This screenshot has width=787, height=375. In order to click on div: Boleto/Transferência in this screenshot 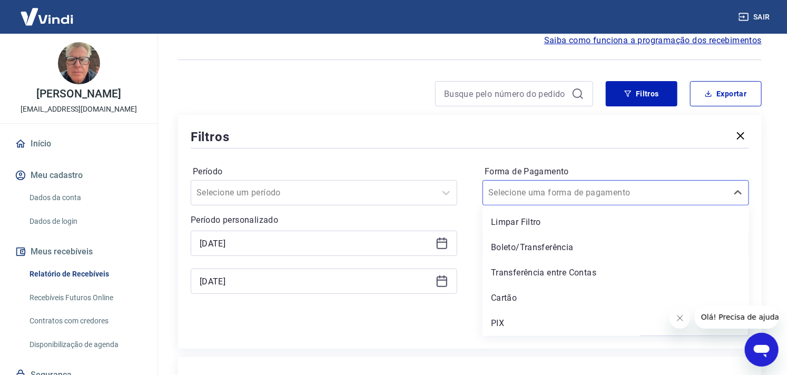, I will do `click(616, 247)`.